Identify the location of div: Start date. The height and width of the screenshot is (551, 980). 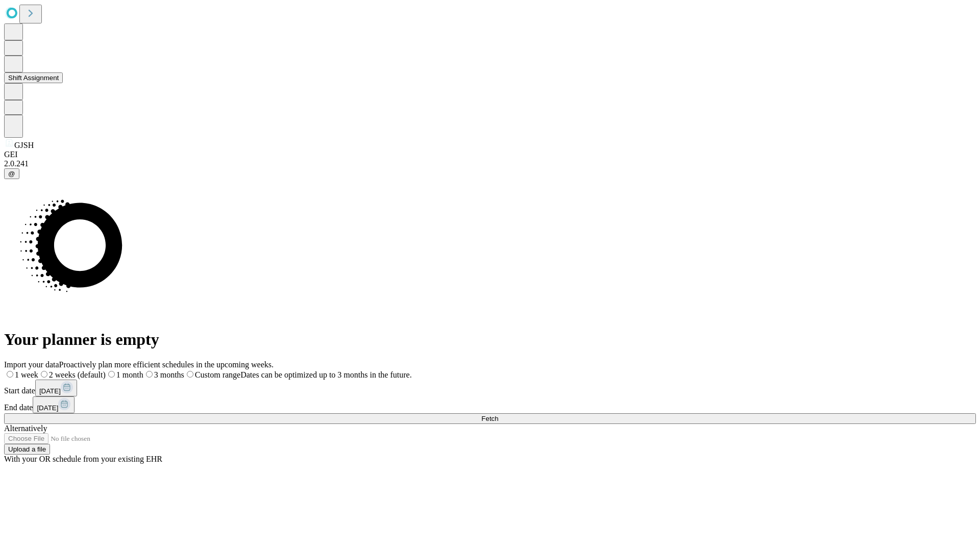
(490, 388).